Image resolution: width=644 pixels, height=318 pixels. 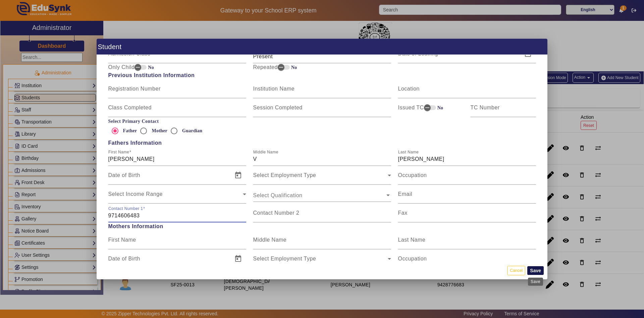 I want to click on input: Fax, so click(x=467, y=215).